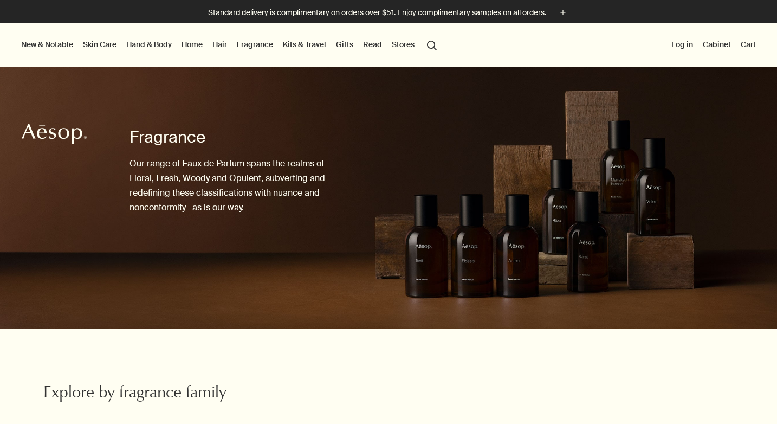 The height and width of the screenshot is (424, 777). Describe the element at coordinates (748, 44) in the screenshot. I see `button: Cart` at that location.